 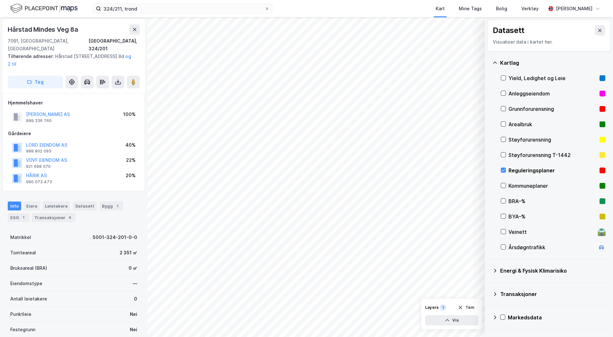 I want to click on div: 921 698 070, so click(x=38, y=167).